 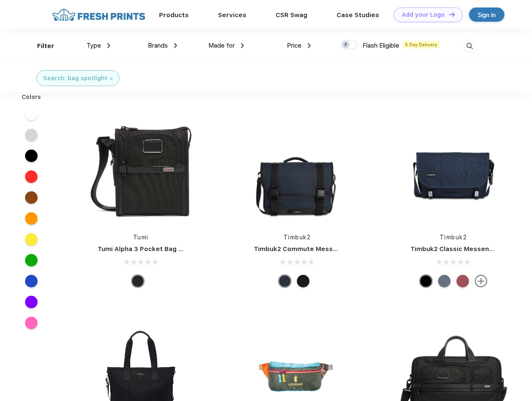 What do you see at coordinates (380, 45) in the screenshot?
I see `span: Flash Eligible` at bounding box center [380, 45].